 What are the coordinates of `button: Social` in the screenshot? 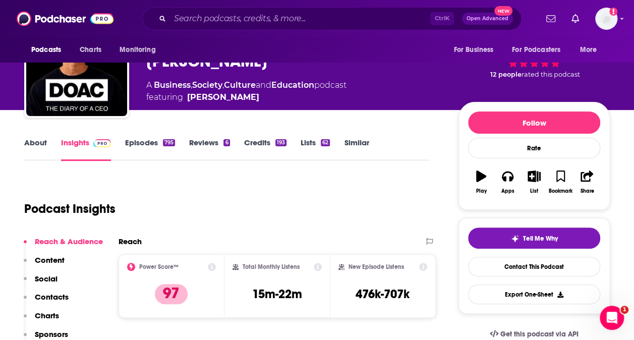 It's located at (40, 283).